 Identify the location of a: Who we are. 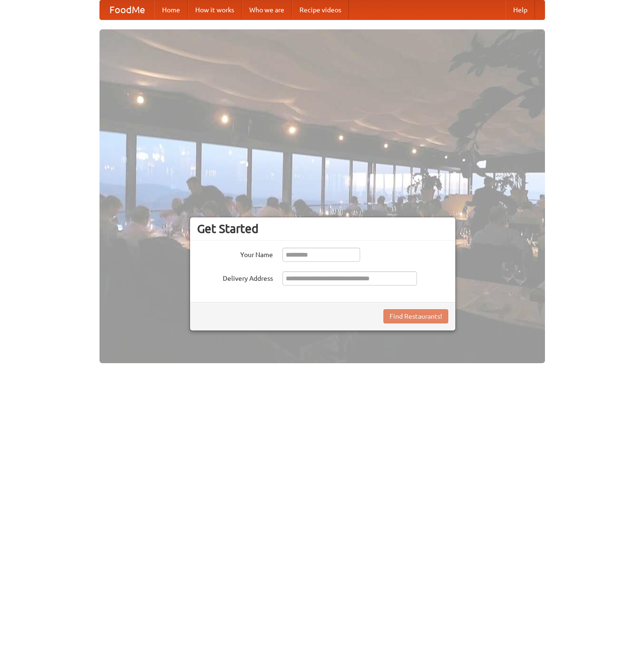
(267, 10).